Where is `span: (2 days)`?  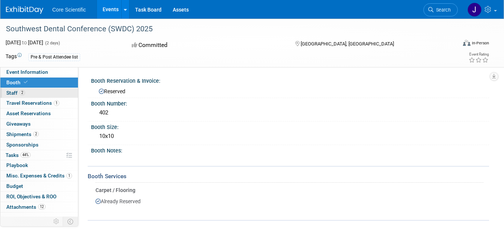
span: (2 days) is located at coordinates (52, 43).